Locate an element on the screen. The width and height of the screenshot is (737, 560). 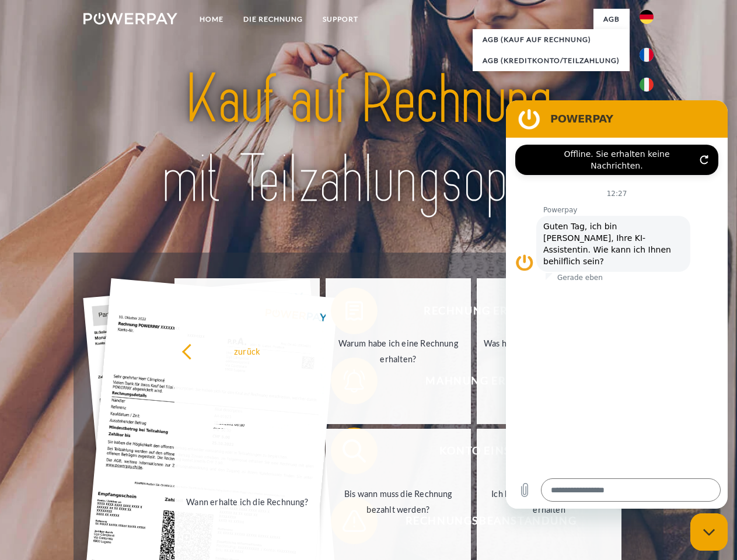
a: Home is located at coordinates (211, 19).